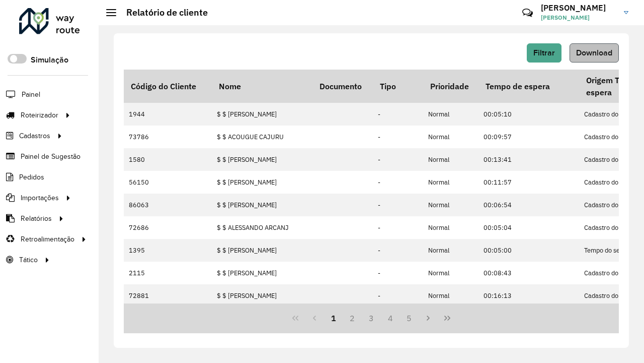  Describe the element at coordinates (168, 205) in the screenshot. I see `td: 86063` at that location.